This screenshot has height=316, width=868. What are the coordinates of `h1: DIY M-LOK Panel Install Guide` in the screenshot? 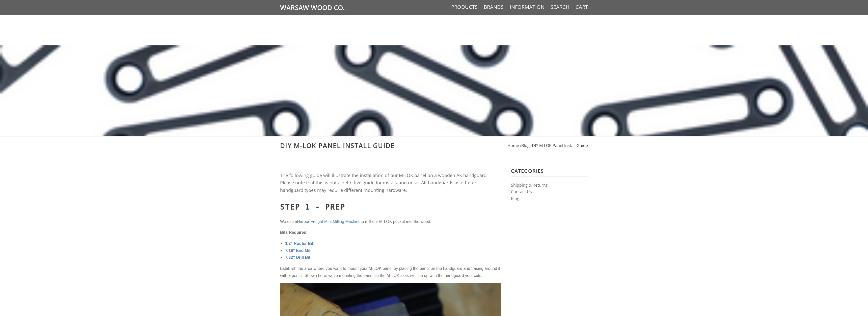 It's located at (434, 145).